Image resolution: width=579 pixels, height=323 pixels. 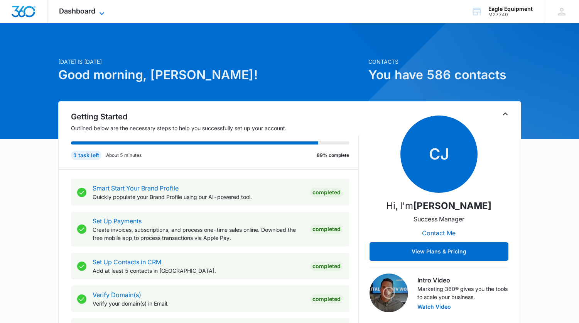 I want to click on a: Set Up Payments, so click(x=117, y=221).